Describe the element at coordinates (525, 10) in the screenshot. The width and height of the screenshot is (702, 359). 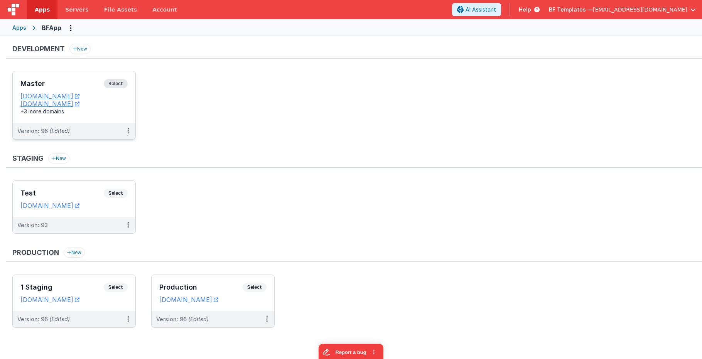
I see `span: Help` at that location.